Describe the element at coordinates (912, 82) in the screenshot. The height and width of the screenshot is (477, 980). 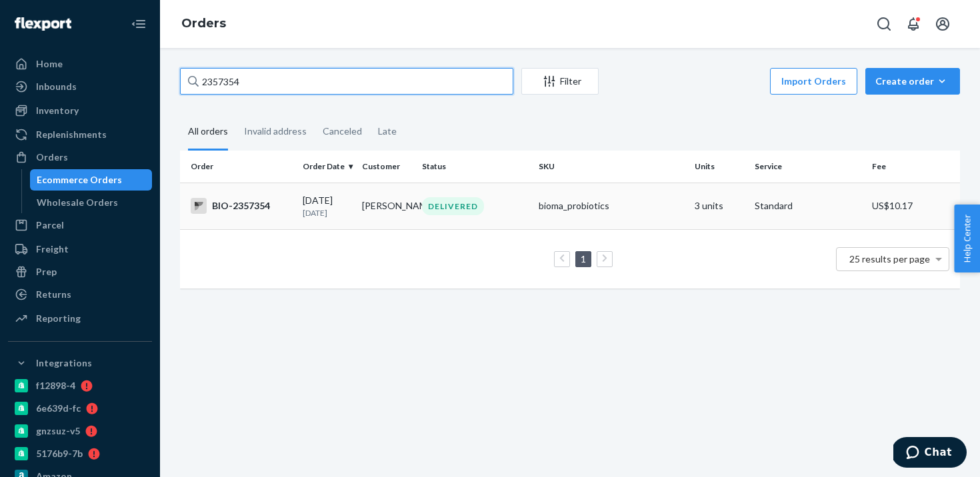
I see `button: Create order` at that location.